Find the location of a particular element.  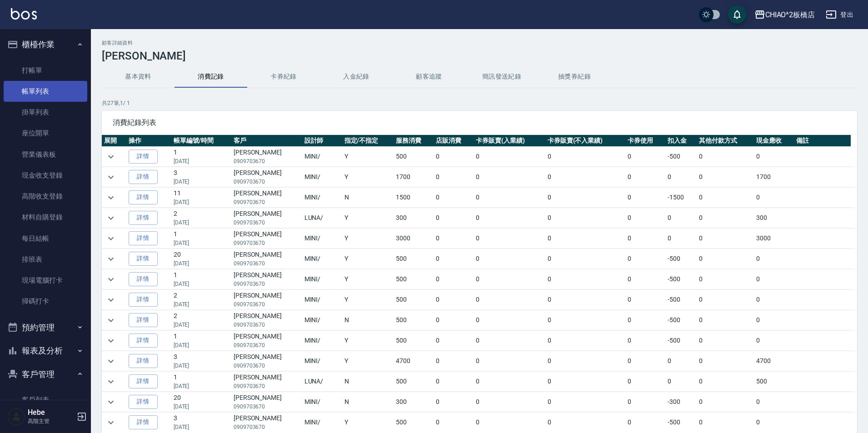

button: 報表及分析 is located at coordinates (45, 351).